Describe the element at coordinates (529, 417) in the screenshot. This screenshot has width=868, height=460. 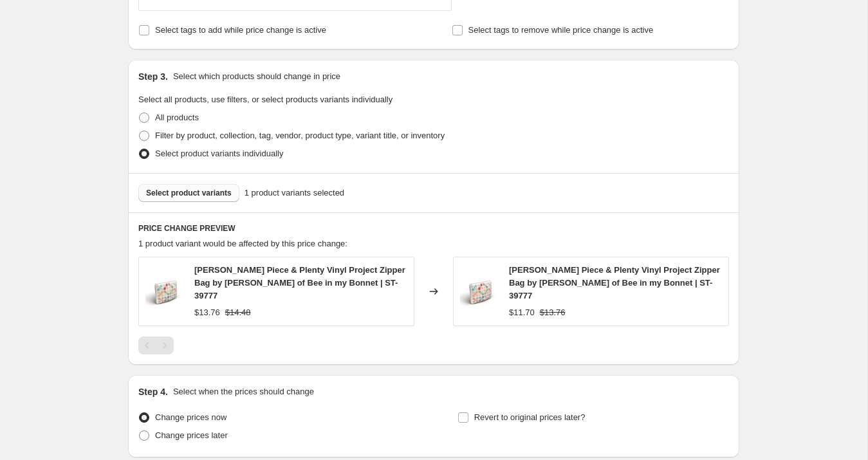
I see `span: Revert to original prices later?` at that location.